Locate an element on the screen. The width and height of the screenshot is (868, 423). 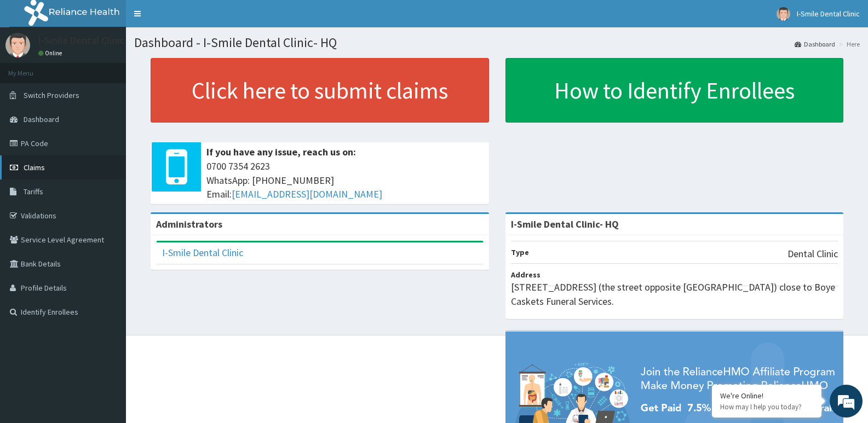
span: Dashboard is located at coordinates (41, 119).